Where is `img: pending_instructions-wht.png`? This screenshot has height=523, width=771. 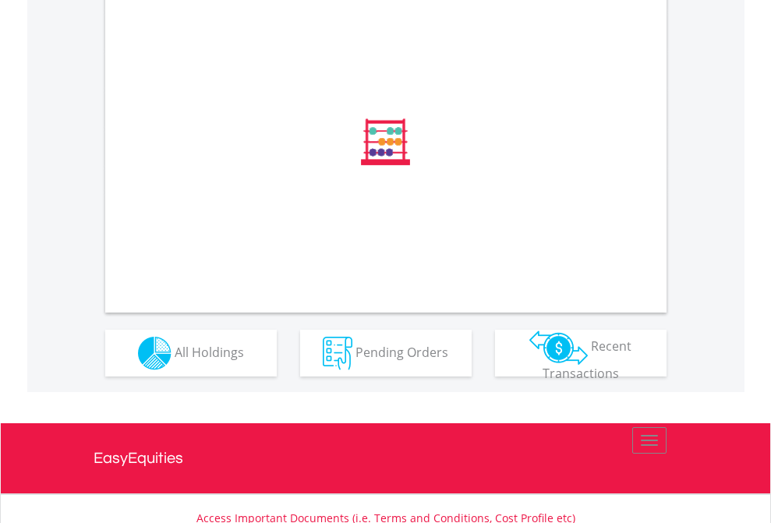 img: pending_instructions-wht.png is located at coordinates (338, 353).